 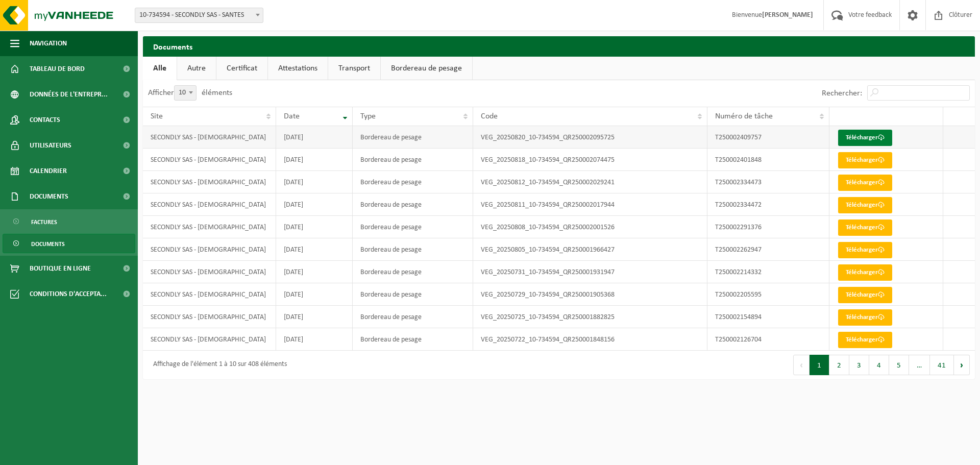 I want to click on span: Navigation, so click(x=48, y=44).